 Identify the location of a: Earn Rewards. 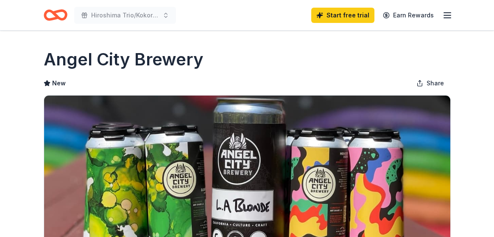
(408, 15).